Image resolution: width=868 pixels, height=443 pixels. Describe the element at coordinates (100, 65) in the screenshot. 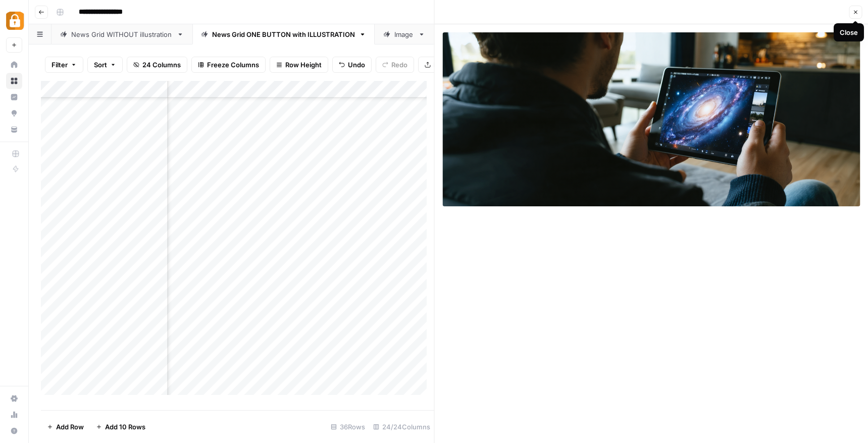

I see `span: Sort` at that location.